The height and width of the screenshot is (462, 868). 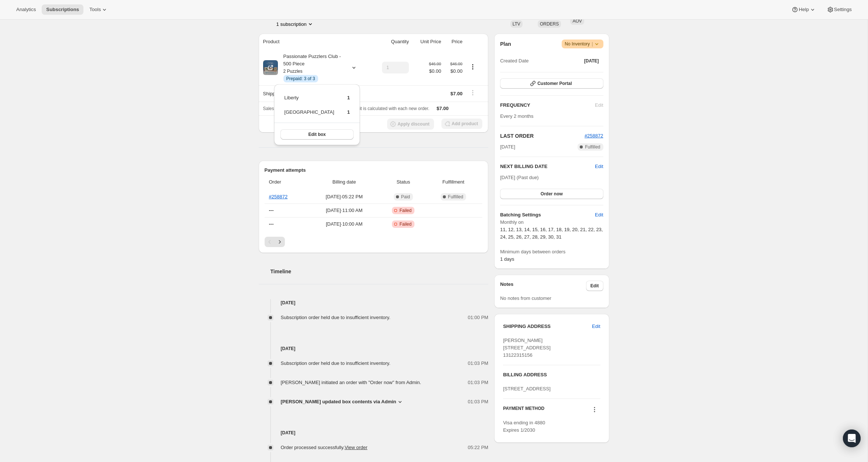 What do you see at coordinates (391, 42) in the screenshot?
I see `th: Quantity` at bounding box center [391, 42].